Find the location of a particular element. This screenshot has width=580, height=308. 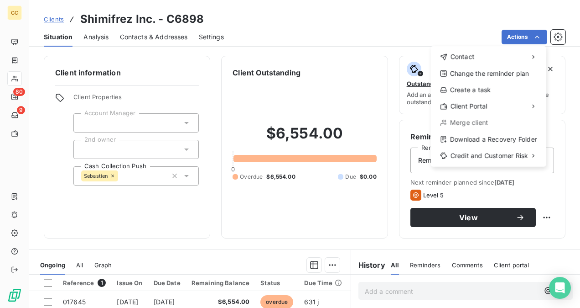

div: Merge client is located at coordinates (489, 123).